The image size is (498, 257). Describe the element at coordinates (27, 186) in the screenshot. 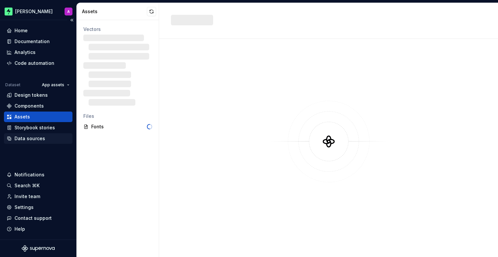

I see `div: Search ⌘K` at that location.